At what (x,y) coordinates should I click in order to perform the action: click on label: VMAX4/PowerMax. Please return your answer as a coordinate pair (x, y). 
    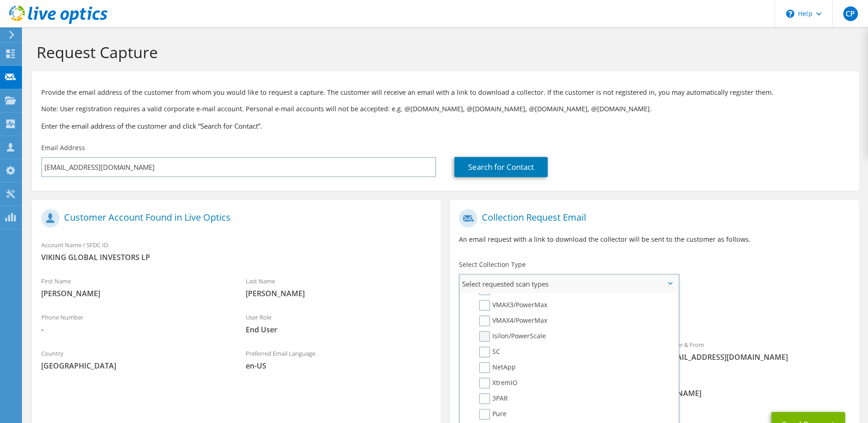
    Looking at the image, I should click on (513, 321).